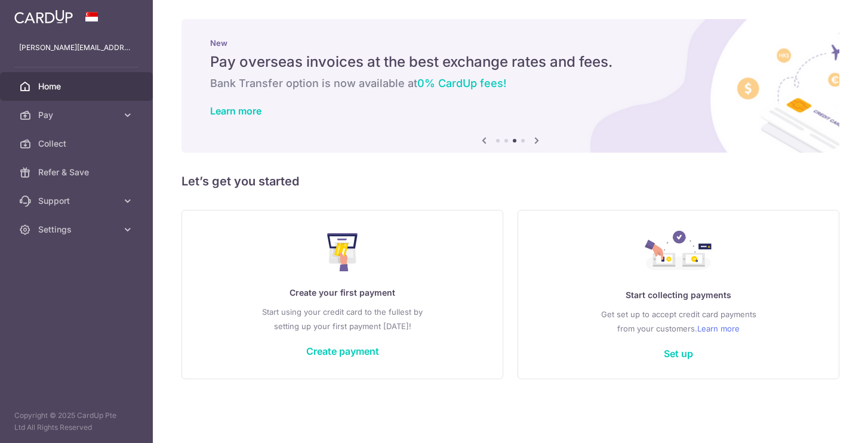 The image size is (868, 443). What do you see at coordinates (679, 252) in the screenshot?
I see `img: Collect Payment` at bounding box center [679, 252].